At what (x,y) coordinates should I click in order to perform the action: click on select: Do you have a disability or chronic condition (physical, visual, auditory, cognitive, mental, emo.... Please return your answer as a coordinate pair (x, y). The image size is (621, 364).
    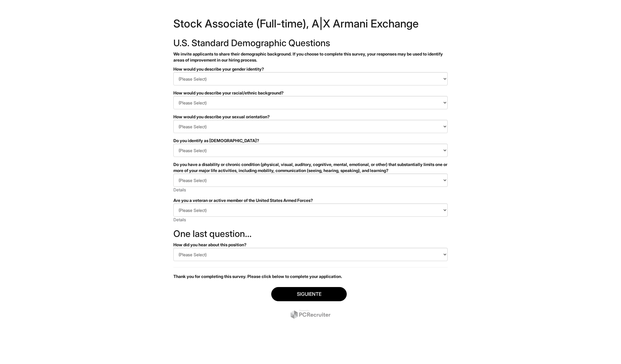
    Looking at the image, I should click on (310, 180).